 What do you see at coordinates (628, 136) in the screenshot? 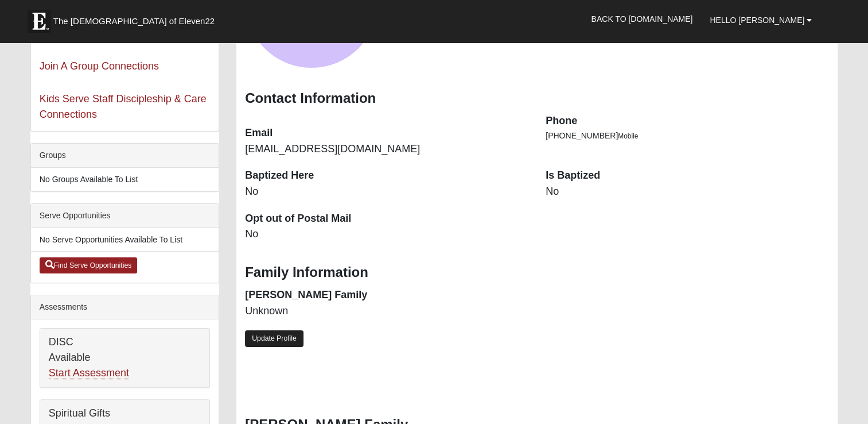
I see `span: Mobile` at bounding box center [628, 136].